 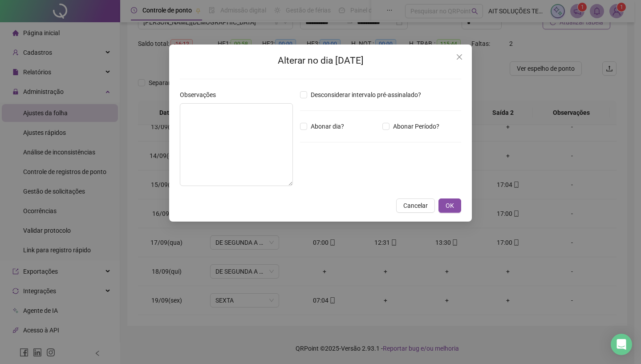 What do you see at coordinates (201, 95) in the screenshot?
I see `label: Observações` at bounding box center [201, 95].